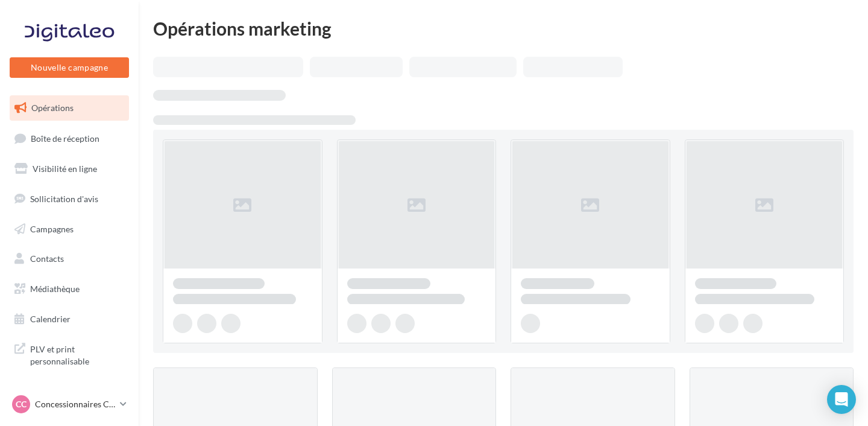 This screenshot has width=868, height=426. What do you see at coordinates (65, 137) in the screenshot?
I see `span: Boîte de réception` at bounding box center [65, 137].